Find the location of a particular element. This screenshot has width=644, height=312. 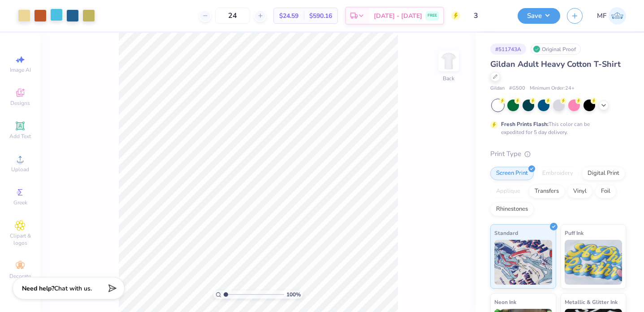

div: Transfers is located at coordinates (547, 192).